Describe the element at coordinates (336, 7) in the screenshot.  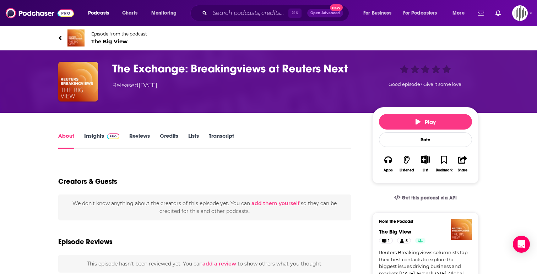
I see `span: New` at that location.